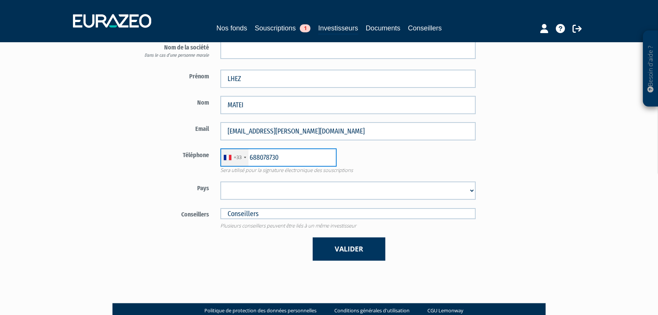 This screenshot has height=315, width=658. What do you see at coordinates (279, 157) in the screenshot?
I see `input: 6 12 34 56 78` at bounding box center [279, 157].